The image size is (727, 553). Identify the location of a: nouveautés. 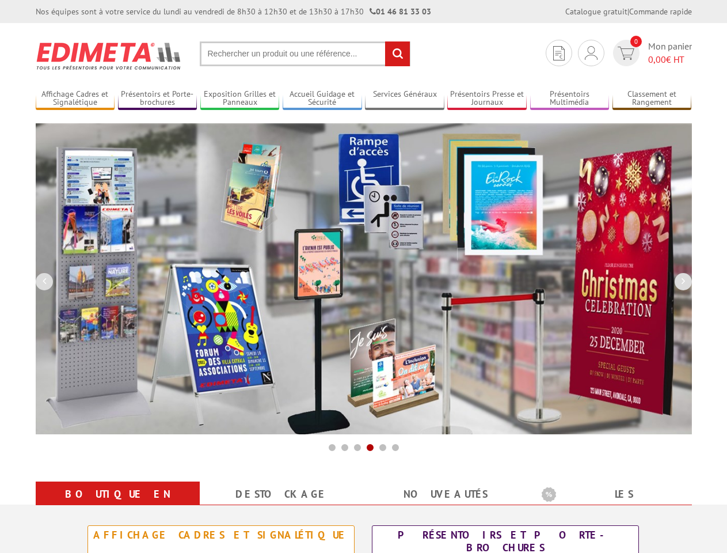
(446, 494).